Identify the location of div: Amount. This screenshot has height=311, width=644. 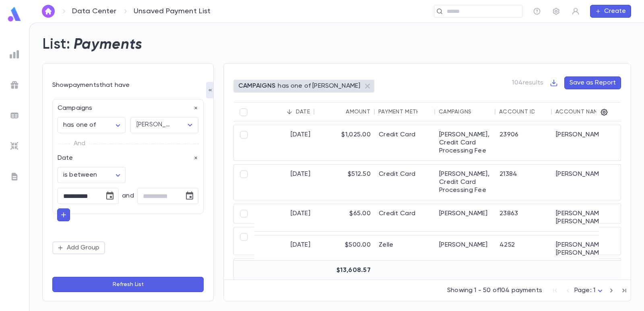
(358, 112).